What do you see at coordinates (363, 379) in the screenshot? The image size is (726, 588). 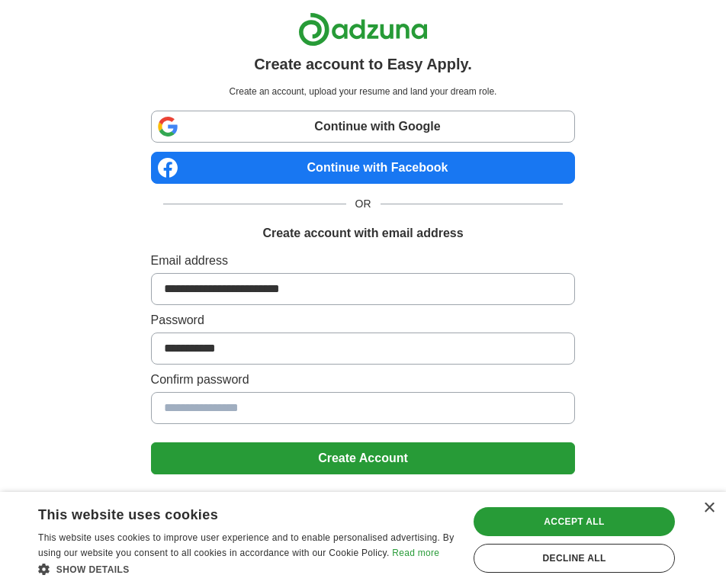 I see `label: Confirm password` at bounding box center [363, 379].